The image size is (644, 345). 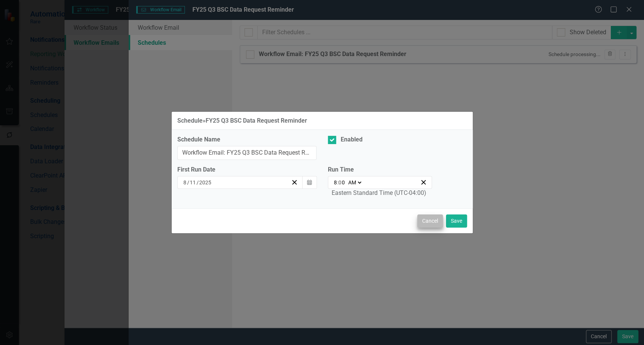 What do you see at coordinates (378, 193) in the screenshot?
I see `div: Eastern Standard Time (UTC-04:00)` at bounding box center [378, 193].